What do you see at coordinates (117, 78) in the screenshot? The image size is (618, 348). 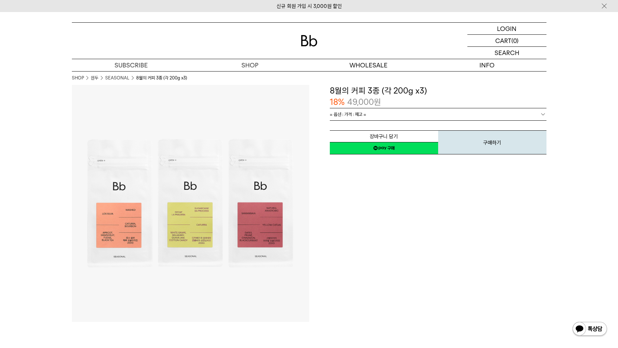 I see `a: SEASONAL` at bounding box center [117, 78].